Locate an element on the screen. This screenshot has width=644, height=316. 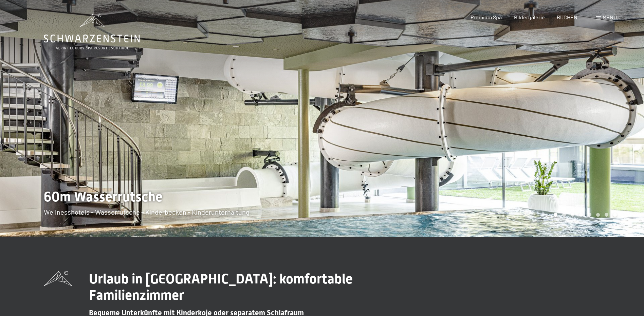
a: Bildergalerie is located at coordinates (530, 17).